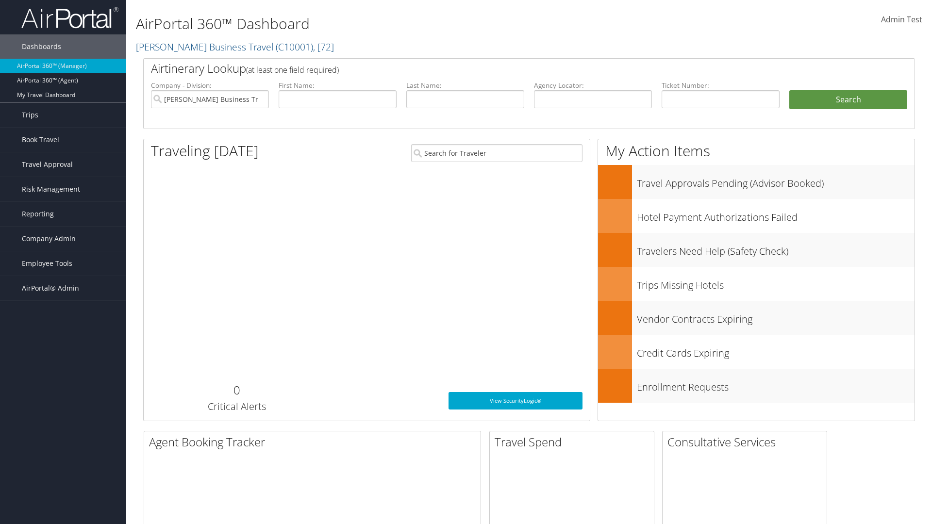 The height and width of the screenshot is (524, 932). What do you see at coordinates (465, 85) in the screenshot?
I see `label: Last Name:` at bounding box center [465, 85].